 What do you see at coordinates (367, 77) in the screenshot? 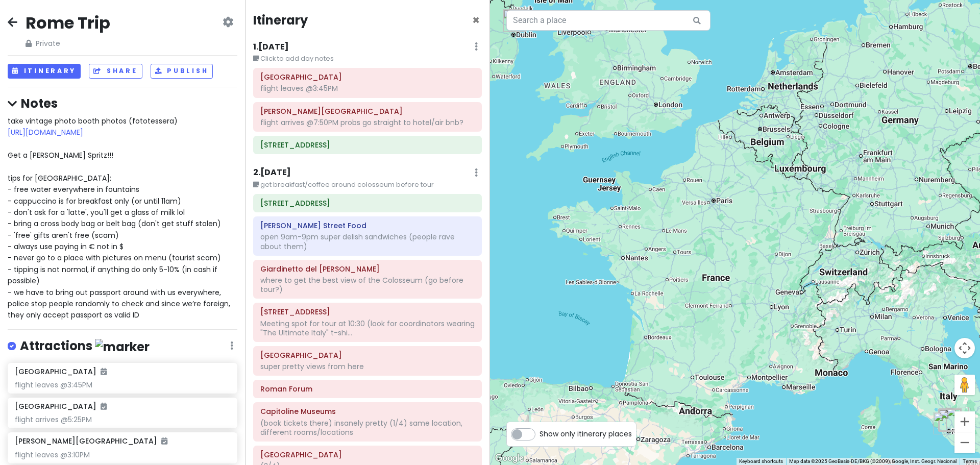
I see `h6: Dublin Airport` at bounding box center [367, 77].